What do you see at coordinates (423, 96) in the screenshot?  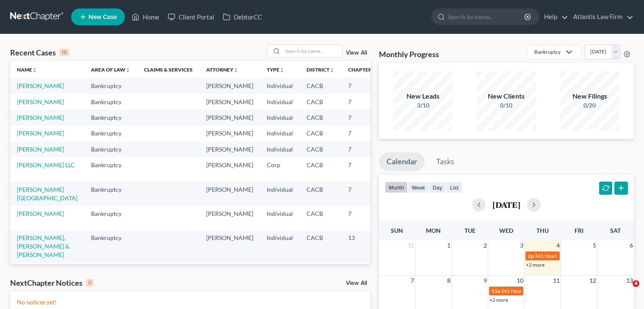 I see `div: New Leads` at bounding box center [423, 96].